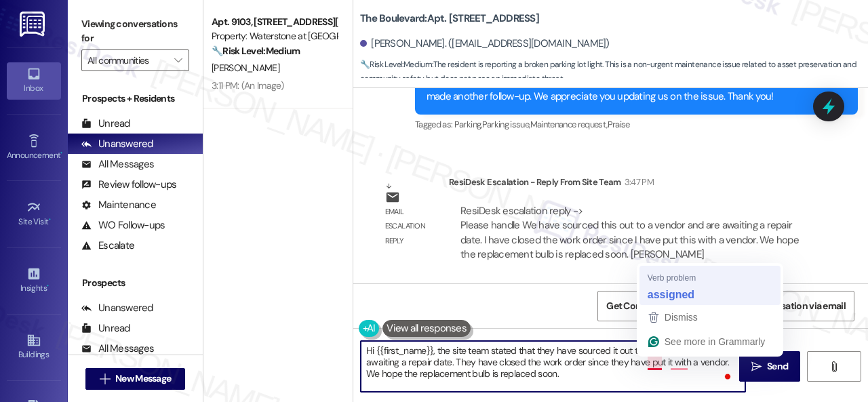 The width and height of the screenshot is (868, 402). I want to click on input: All communities, so click(127, 60).